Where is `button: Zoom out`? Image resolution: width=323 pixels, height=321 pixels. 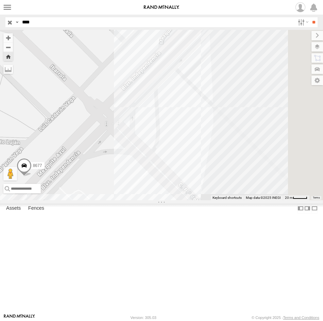 button: Zoom out is located at coordinates (8, 47).